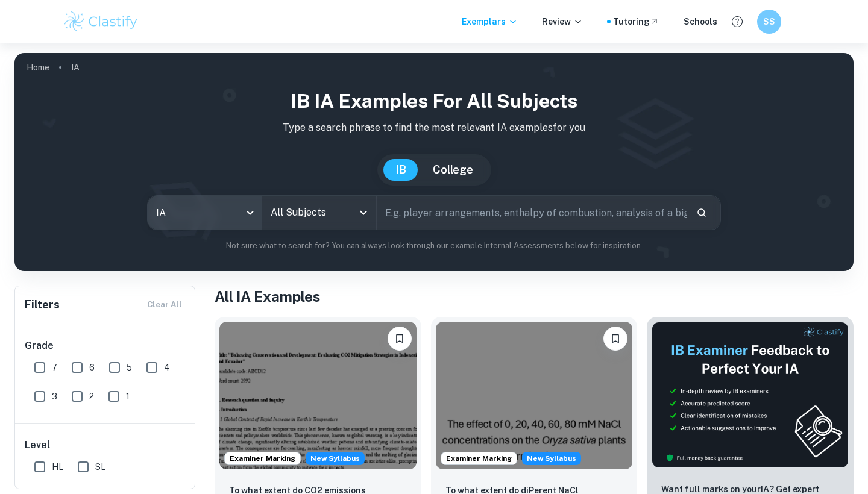 The height and width of the screenshot is (494, 868). I want to click on p: Type a search phrase to find the most relevant IA examples for you, so click(434, 128).